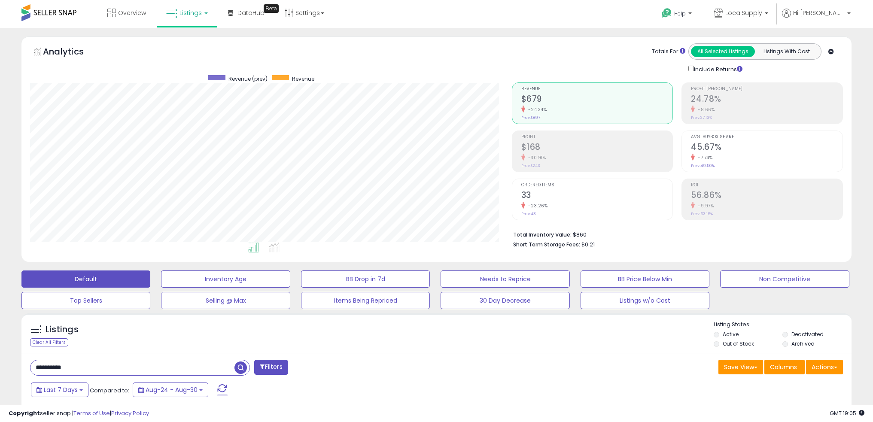 The height and width of the screenshot is (422, 873). What do you see at coordinates (588, 244) in the screenshot?
I see `span: $0.21` at bounding box center [588, 244].